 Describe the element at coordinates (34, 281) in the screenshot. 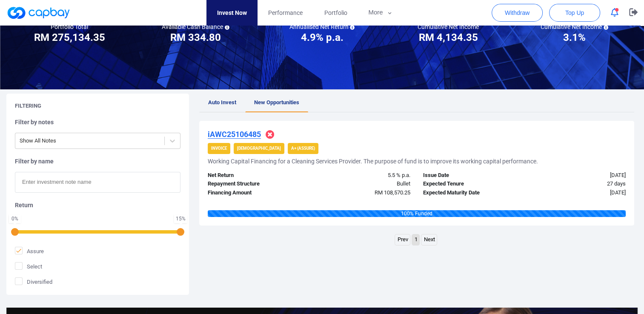

I see `span: Diversified` at that location.